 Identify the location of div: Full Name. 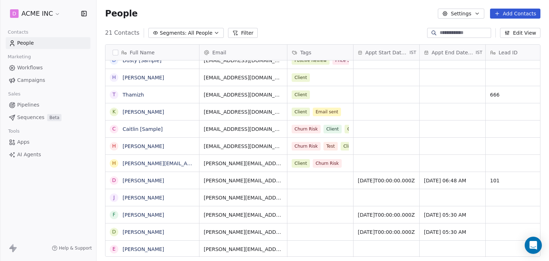
(152, 52).